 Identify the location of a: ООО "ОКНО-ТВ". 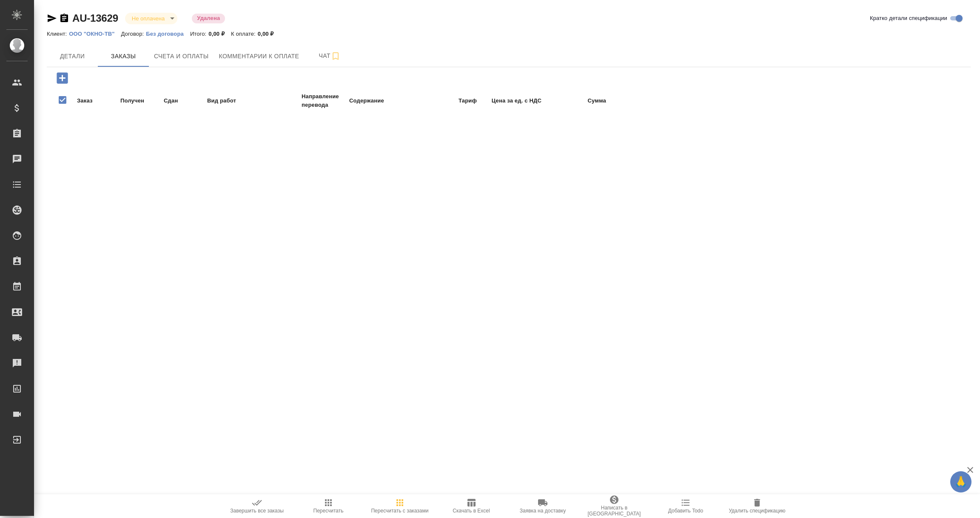
(95, 33).